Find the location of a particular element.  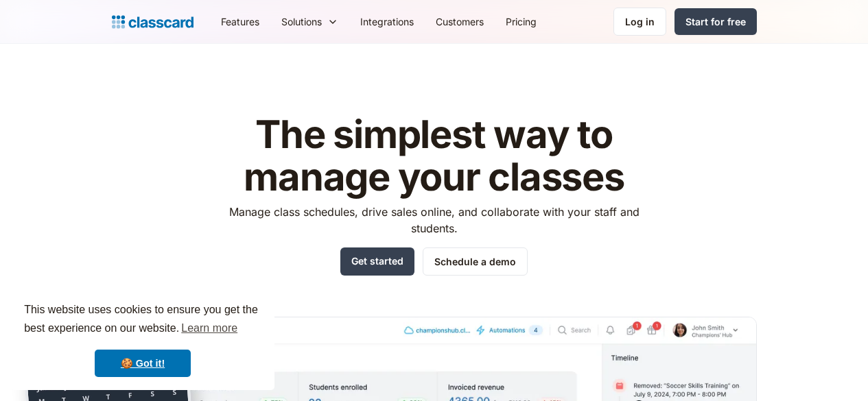

h1: The simplest way to manage your classes is located at coordinates (434, 156).